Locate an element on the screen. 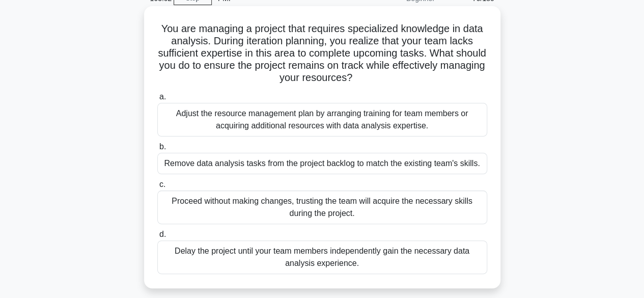 This screenshot has width=644, height=298. div: Delay the project until your team members independently gain the necessary data analysis experience. is located at coordinates (322, 257).